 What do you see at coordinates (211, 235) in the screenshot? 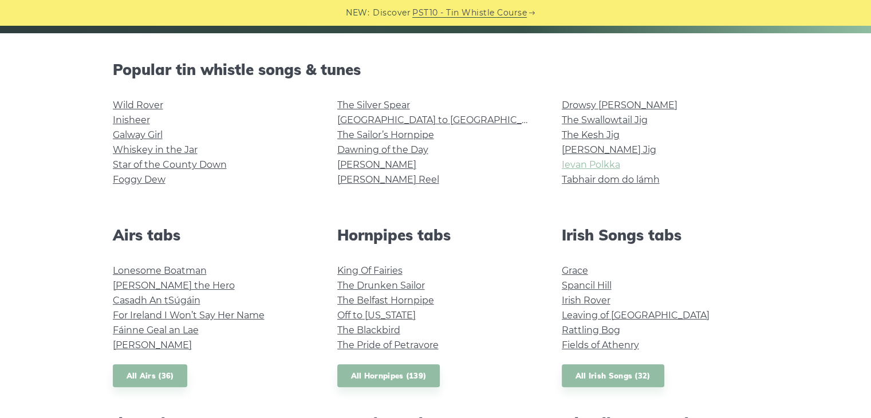
I see `h2: Airs tabs` at bounding box center [211, 235].